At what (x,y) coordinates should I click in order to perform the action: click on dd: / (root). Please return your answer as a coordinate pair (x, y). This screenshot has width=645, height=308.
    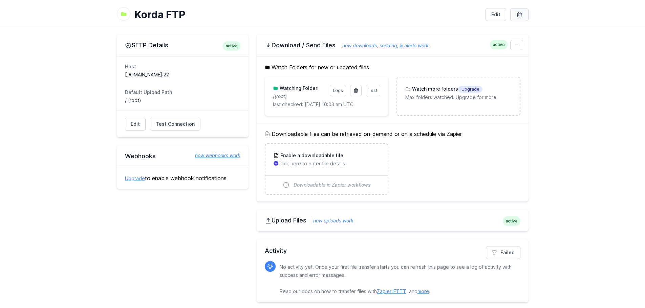
    Looking at the image, I should click on (182, 101).